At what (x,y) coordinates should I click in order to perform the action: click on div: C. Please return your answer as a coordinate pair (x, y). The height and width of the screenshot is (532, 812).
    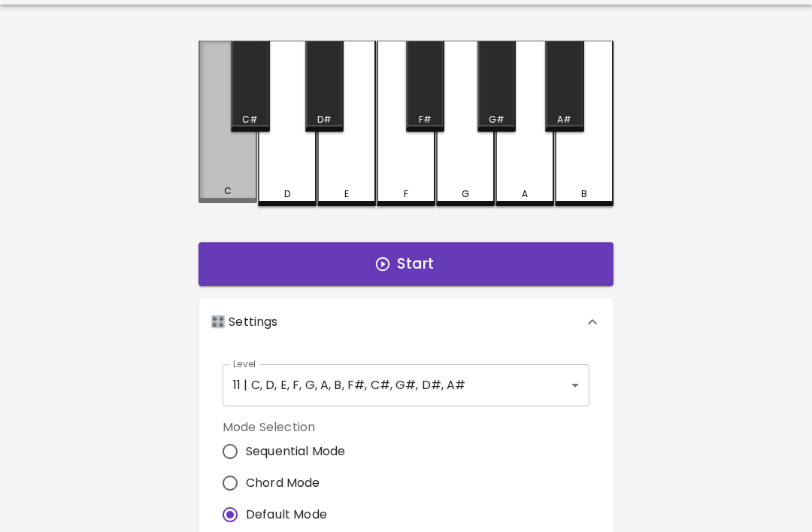
    Looking at the image, I should click on (228, 191).